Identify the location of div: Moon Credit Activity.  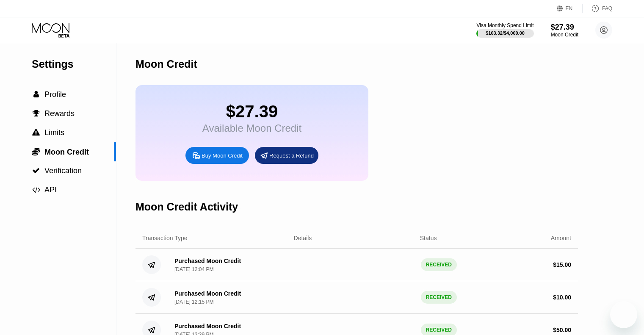
(187, 207).